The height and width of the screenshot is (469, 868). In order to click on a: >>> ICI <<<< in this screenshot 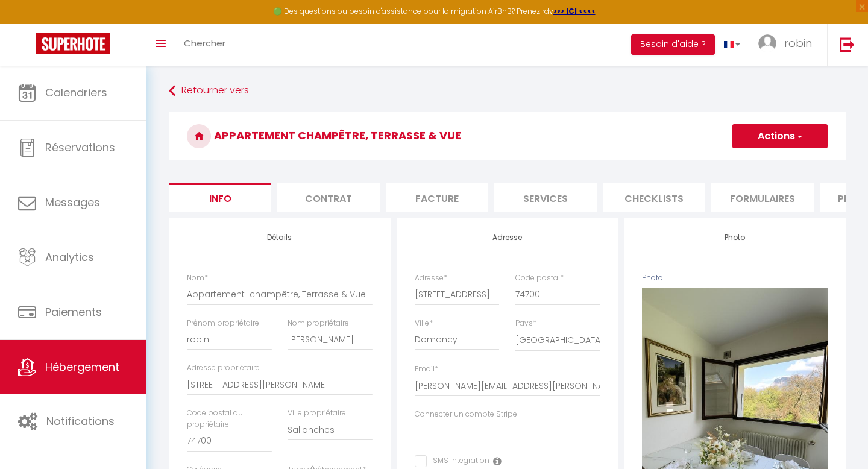, I will do `click(574, 11)`.